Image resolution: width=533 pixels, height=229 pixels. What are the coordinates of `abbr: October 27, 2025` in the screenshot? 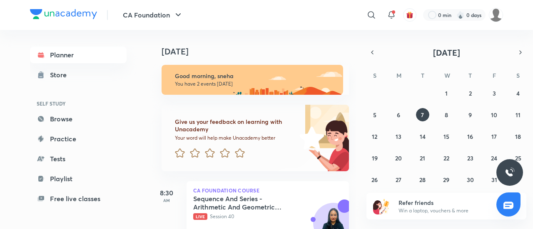 It's located at (398, 180).